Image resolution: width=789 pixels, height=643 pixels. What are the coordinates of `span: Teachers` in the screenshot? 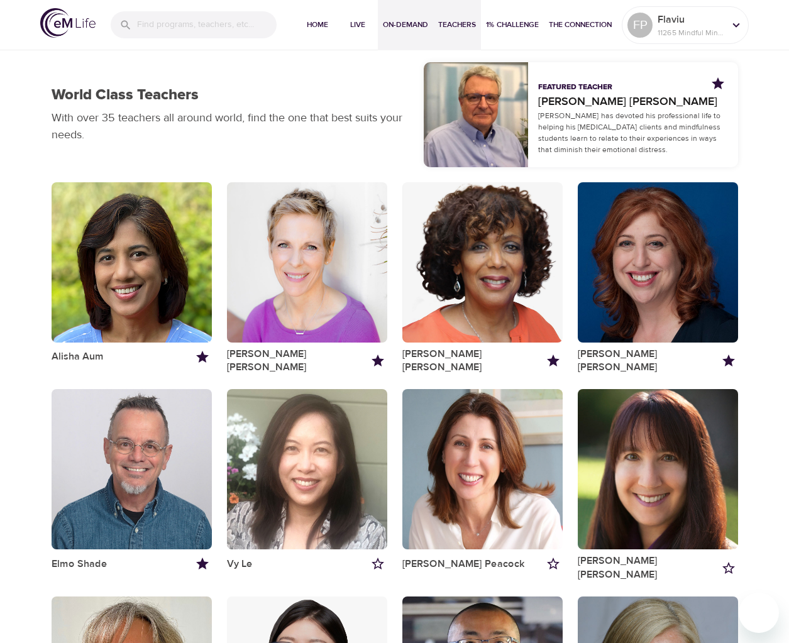 It's located at (457, 25).